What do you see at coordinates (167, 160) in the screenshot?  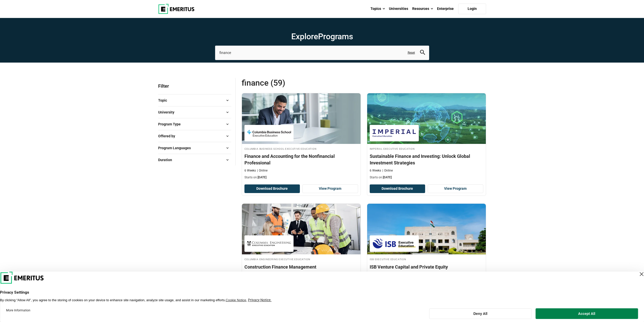 I see `span: Duration` at bounding box center [167, 160].